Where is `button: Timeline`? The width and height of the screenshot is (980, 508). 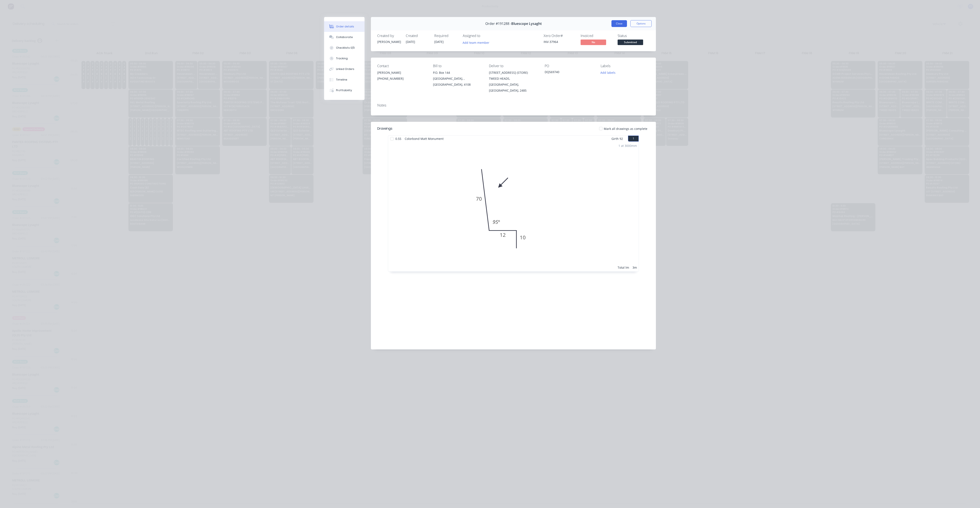 button: Timeline is located at coordinates (345, 80).